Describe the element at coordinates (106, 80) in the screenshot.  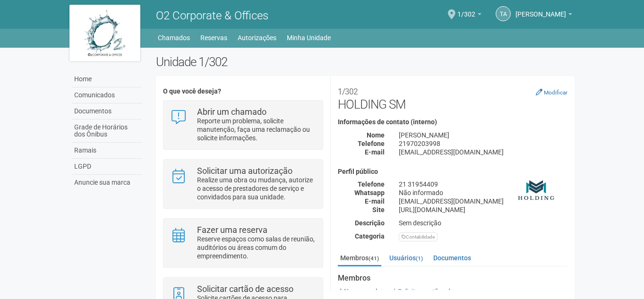
I see `a: Home` at that location.